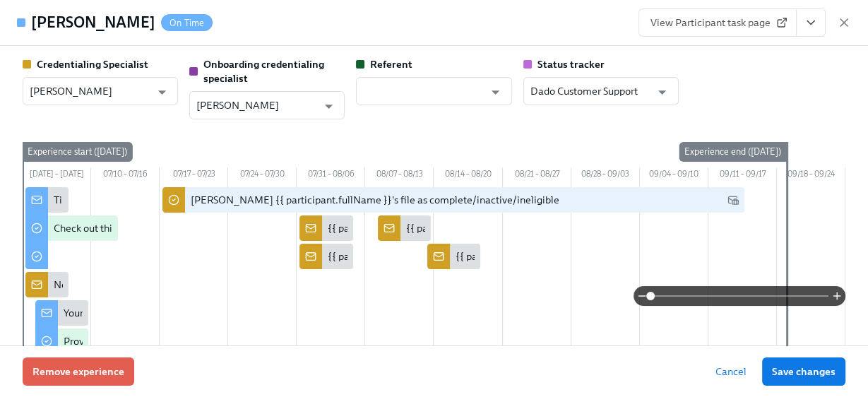 The image size is (868, 397). What do you see at coordinates (331, 176) in the screenshot?
I see `div: 07/31 – 08/06` at bounding box center [331, 176].